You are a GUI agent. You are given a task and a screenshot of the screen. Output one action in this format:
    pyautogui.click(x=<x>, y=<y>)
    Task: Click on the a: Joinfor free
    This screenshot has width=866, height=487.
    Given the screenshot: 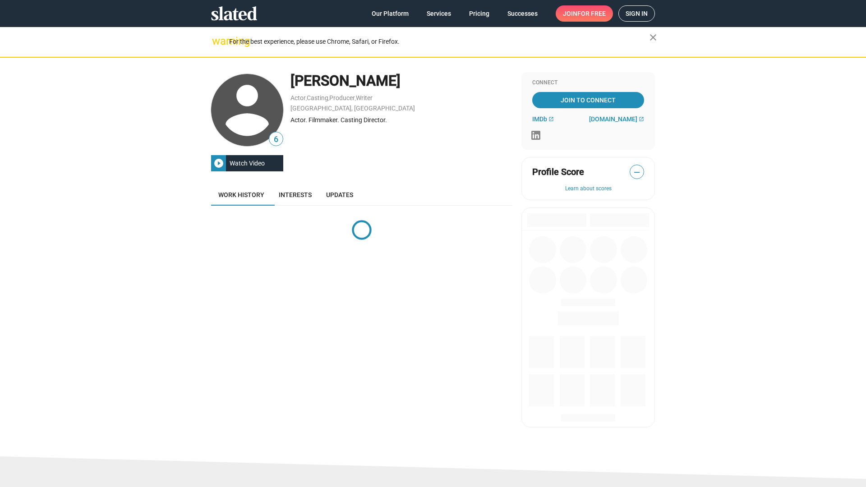 What is the action you would take?
    pyautogui.click(x=584, y=14)
    